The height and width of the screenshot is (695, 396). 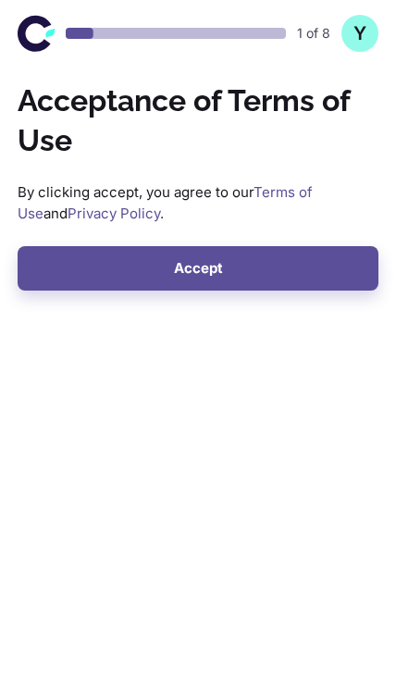 What do you see at coordinates (198, 120) in the screenshot?
I see `h2: Acceptance of Terms of Use` at bounding box center [198, 120].